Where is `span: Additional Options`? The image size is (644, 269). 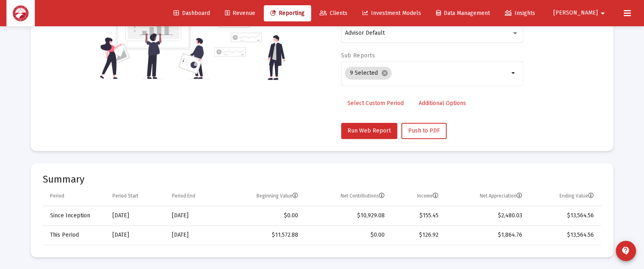 span: Additional Options is located at coordinates (442, 103).